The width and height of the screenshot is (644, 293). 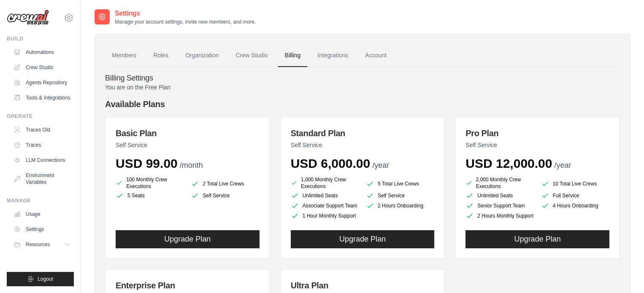 I want to click on a: Settings, so click(x=42, y=229).